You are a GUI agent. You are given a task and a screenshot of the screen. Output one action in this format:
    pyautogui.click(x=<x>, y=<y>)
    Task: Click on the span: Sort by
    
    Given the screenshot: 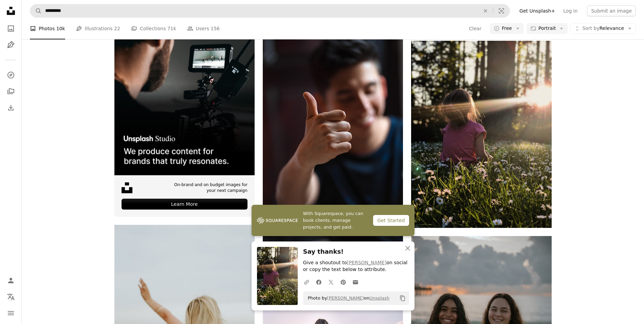 What is the action you would take?
    pyautogui.click(x=590, y=28)
    